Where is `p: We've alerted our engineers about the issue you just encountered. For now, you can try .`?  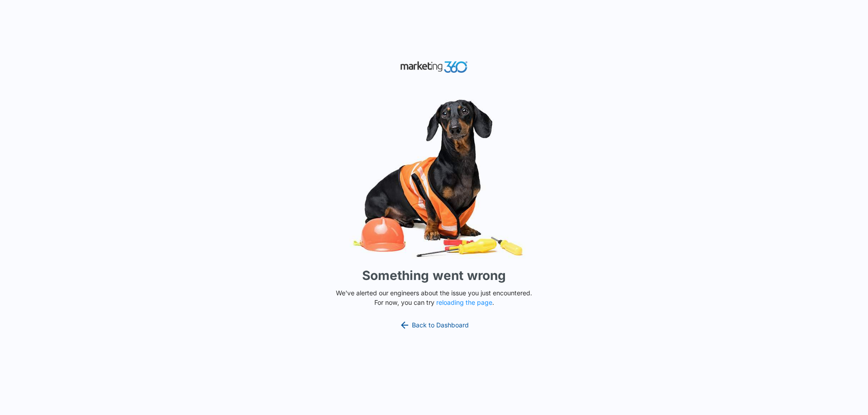
p: We've alerted our engineers about the issue you just encountered. For now, you can try . is located at coordinates (434, 297).